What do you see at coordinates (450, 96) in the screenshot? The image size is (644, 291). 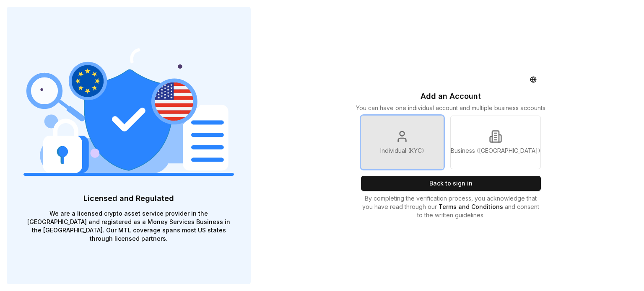 I see `p: Add an Account` at bounding box center [450, 96].